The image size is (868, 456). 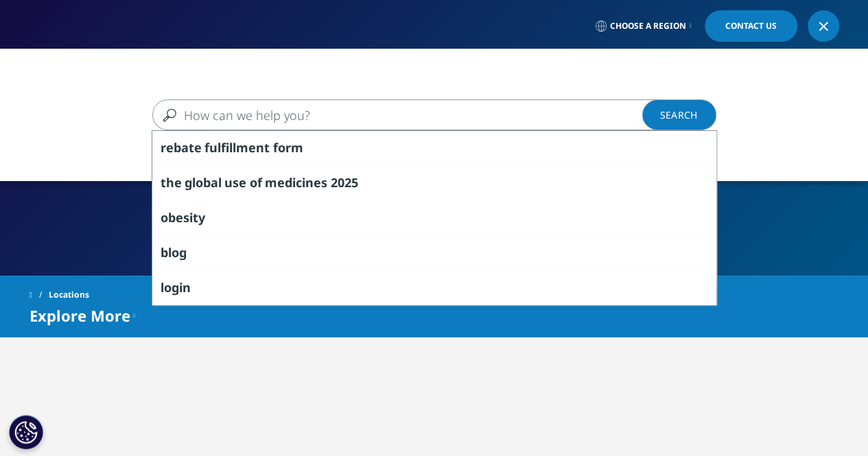 I want to click on div: login, so click(x=434, y=288).